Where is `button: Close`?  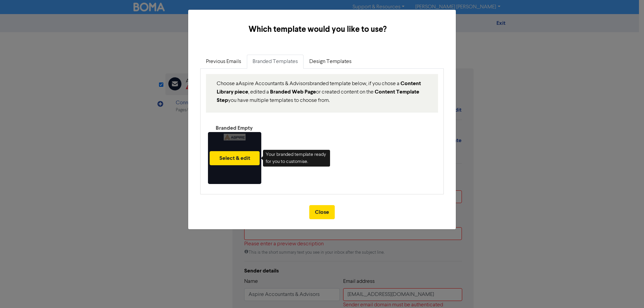
button: Close is located at coordinates (322, 212).